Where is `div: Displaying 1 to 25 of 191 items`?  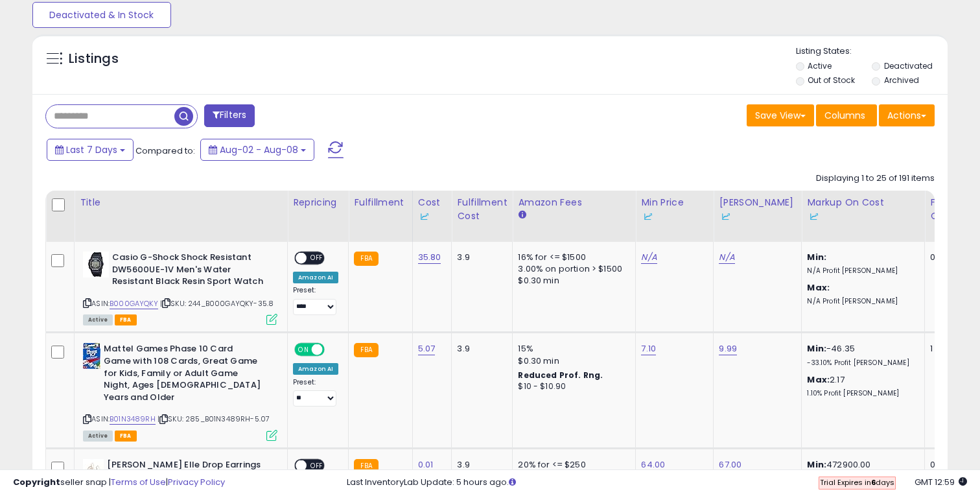 div: Displaying 1 to 25 of 191 items is located at coordinates (875, 179).